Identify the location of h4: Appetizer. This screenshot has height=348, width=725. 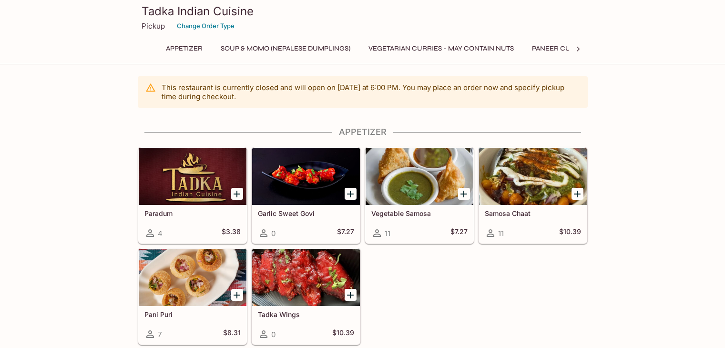
(363, 132).